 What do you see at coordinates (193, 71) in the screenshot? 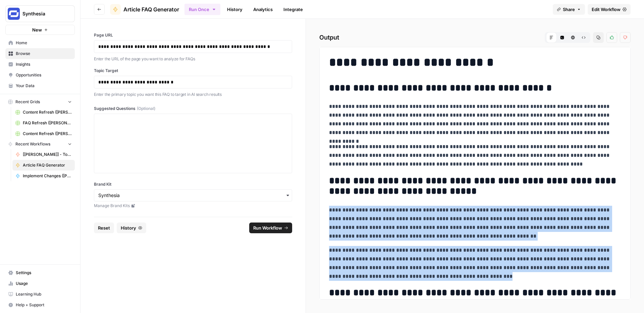
I see `label: Topic Target` at bounding box center [193, 71].